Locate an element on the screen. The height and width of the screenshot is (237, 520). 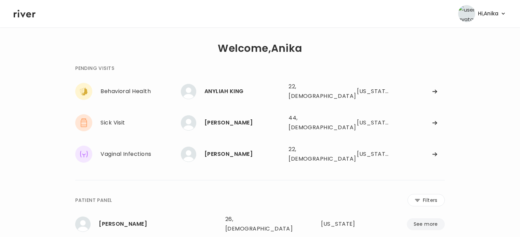
div: California is located at coordinates (373, 154).